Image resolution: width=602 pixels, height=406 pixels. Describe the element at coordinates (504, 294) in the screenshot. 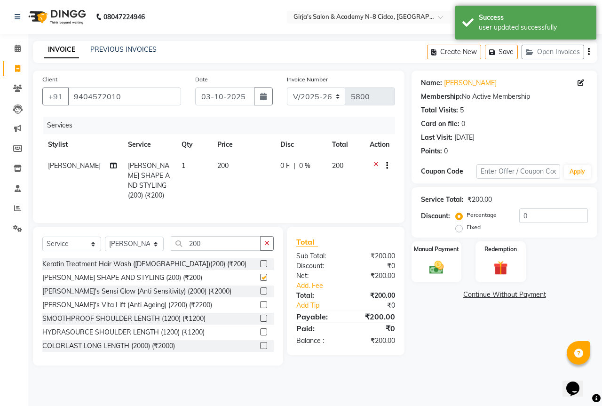

I see `a: Continue Without Payment` at that location.